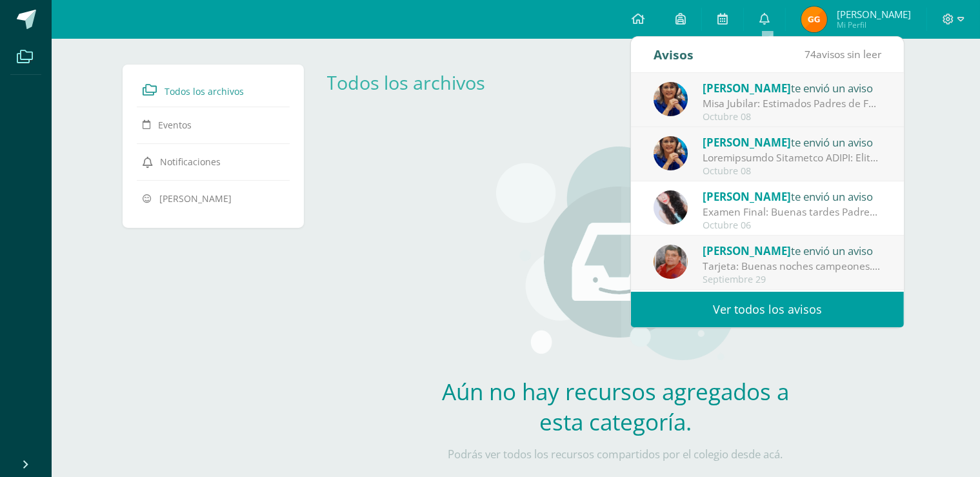  Describe the element at coordinates (615, 407) in the screenshot. I see `h2: Aún no hay recursos agregados a esta categoría.` at that location.